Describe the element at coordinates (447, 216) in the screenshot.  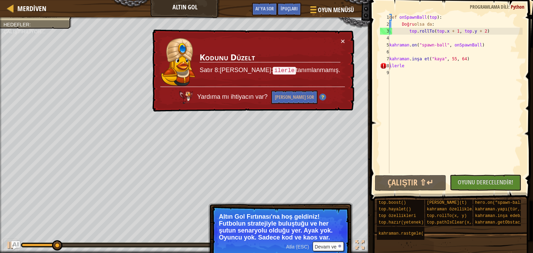
I see `font: top.rollTo(x, y)` at that location.